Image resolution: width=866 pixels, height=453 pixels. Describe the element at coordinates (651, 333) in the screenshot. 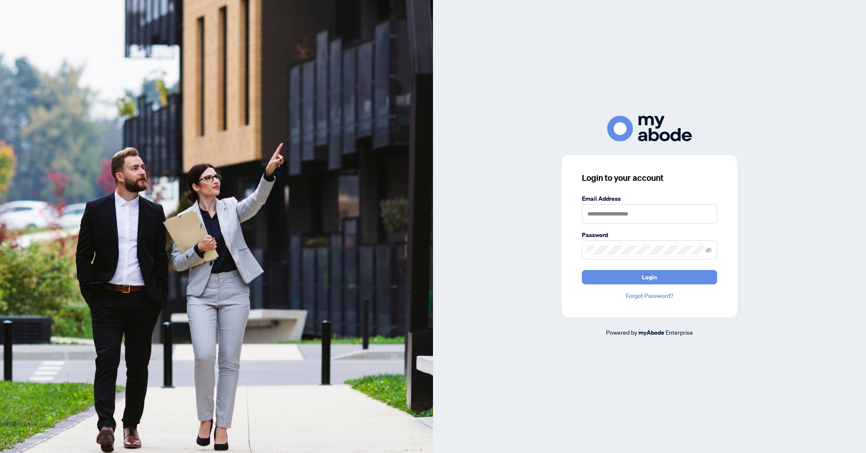

I see `a: myAbode` at that location.